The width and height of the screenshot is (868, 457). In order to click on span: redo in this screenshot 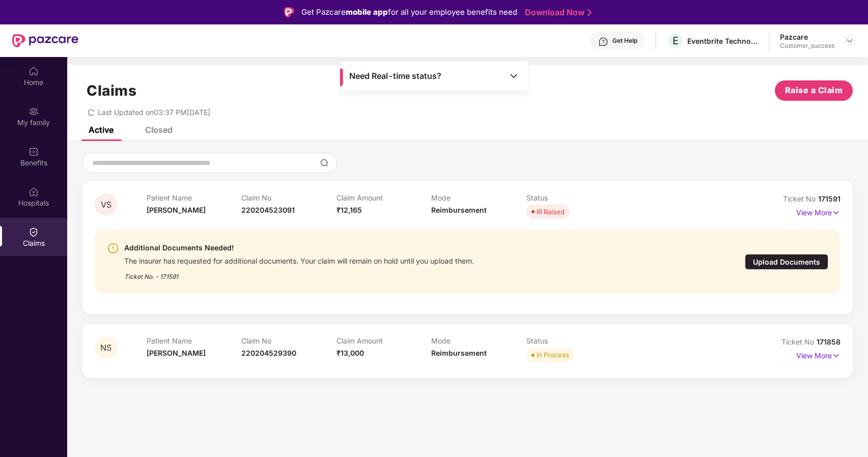, I will do `click(91, 112)`.